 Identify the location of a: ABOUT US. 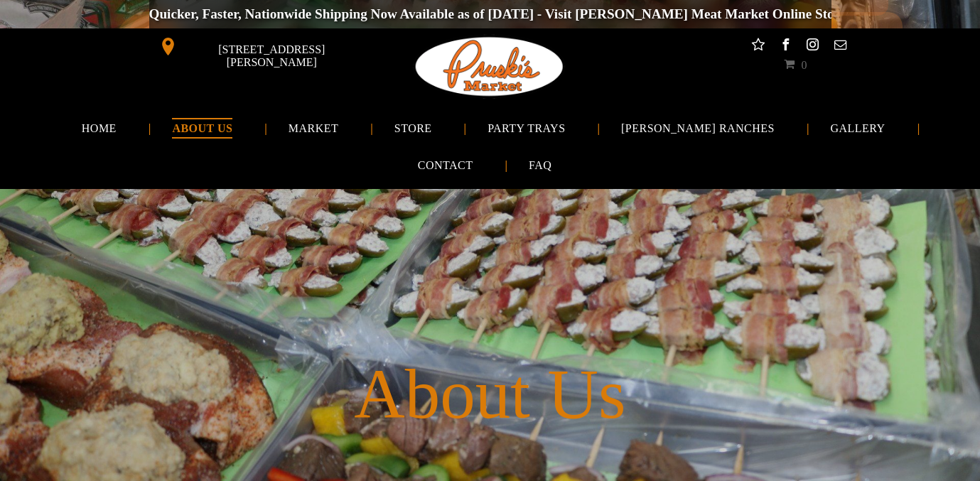
(210, 128).